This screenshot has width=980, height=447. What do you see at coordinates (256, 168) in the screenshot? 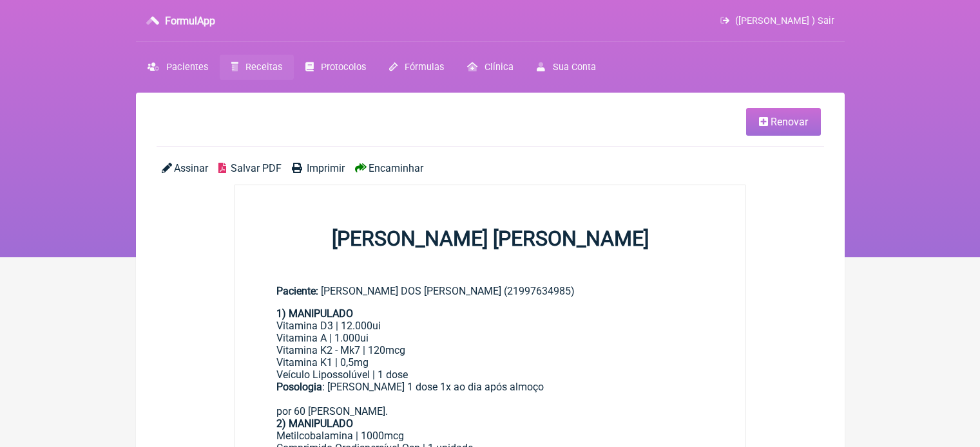
I see `span: Salvar PDF` at bounding box center [256, 168].